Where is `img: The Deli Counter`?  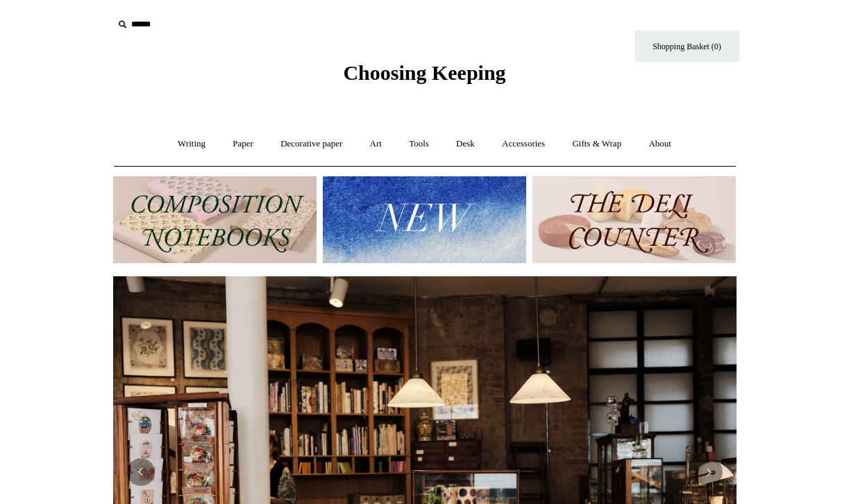
img: The Deli Counter is located at coordinates (634, 220).